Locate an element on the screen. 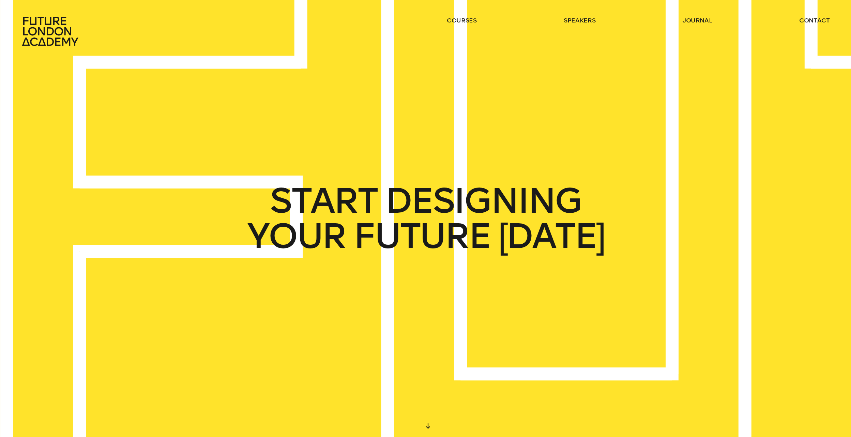 This screenshot has height=437, width=851. a: contact is located at coordinates (814, 20).